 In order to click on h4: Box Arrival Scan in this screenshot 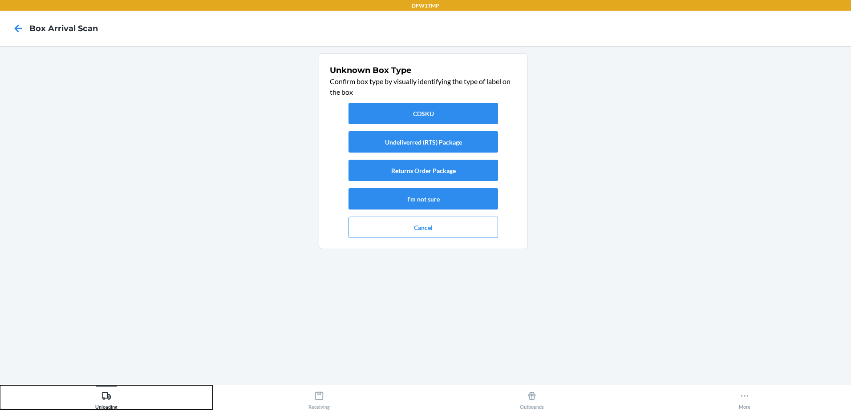, I will do `click(64, 28)`.